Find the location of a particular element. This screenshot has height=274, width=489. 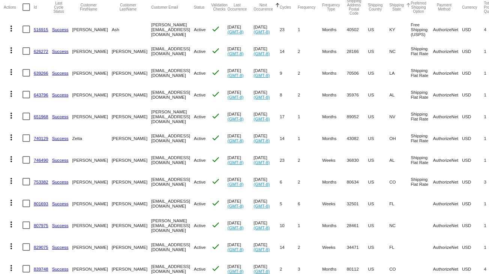

a: 643796 is located at coordinates (41, 95).